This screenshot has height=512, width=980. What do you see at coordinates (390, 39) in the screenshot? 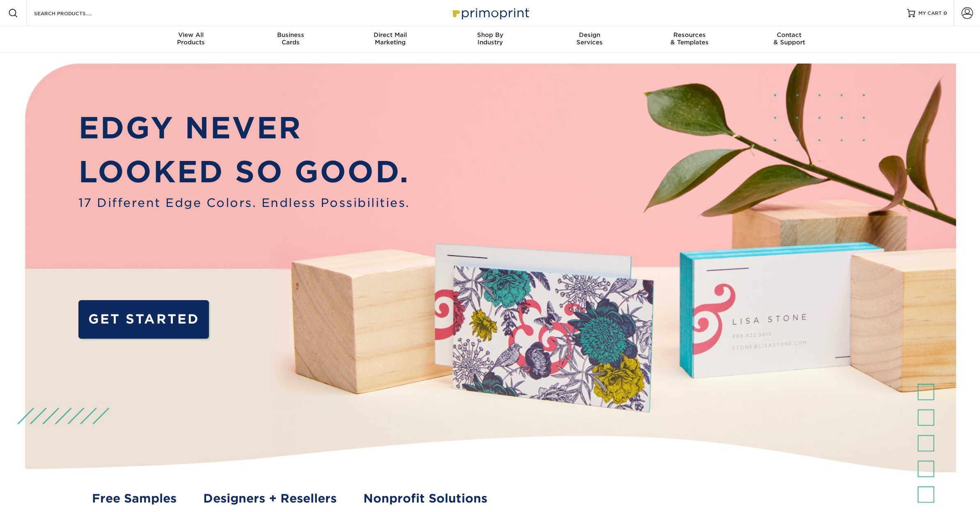
I see `a: Direct MailMarketing` at bounding box center [390, 39].